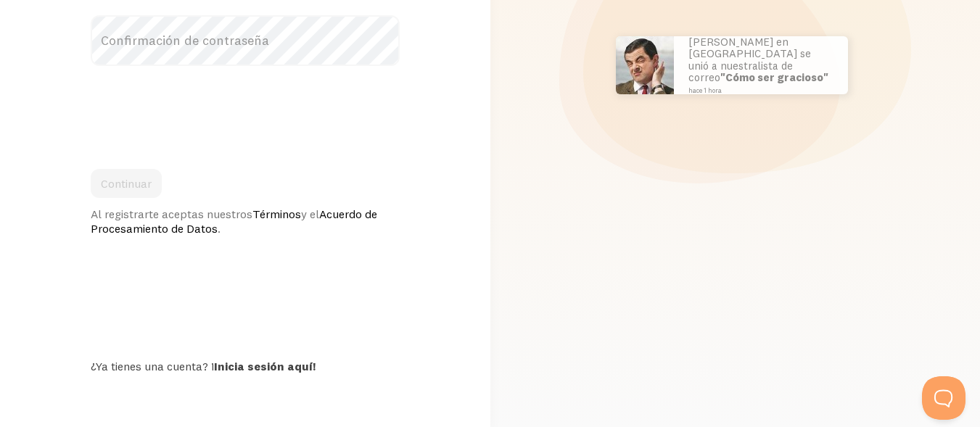 This screenshot has height=427, width=980. What do you see at coordinates (276, 214) in the screenshot?
I see `font: Términos` at bounding box center [276, 214].